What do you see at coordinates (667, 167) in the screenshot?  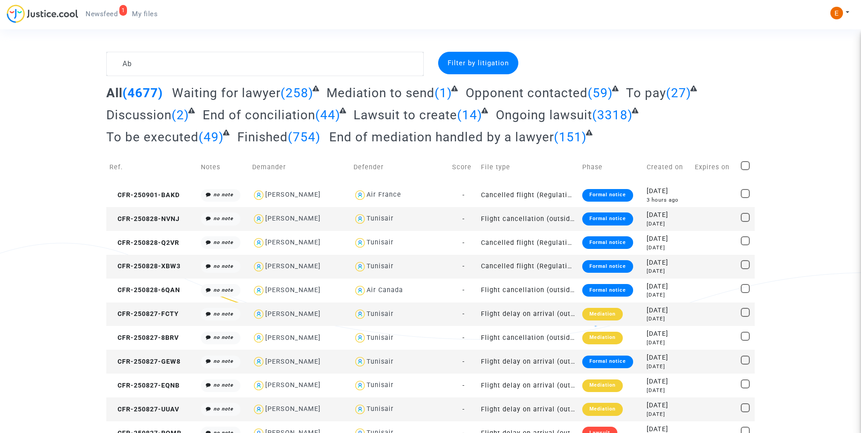 I see `td: Created on` at bounding box center [667, 167].